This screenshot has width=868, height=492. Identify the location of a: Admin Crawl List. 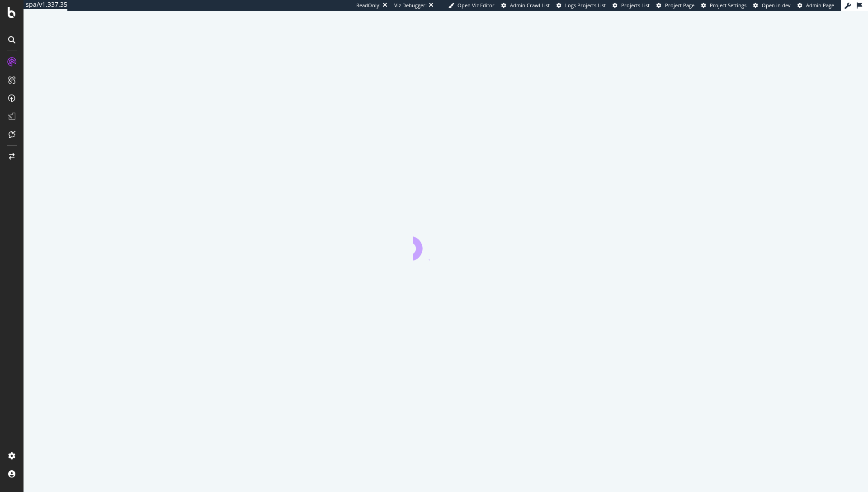
(526, 6).